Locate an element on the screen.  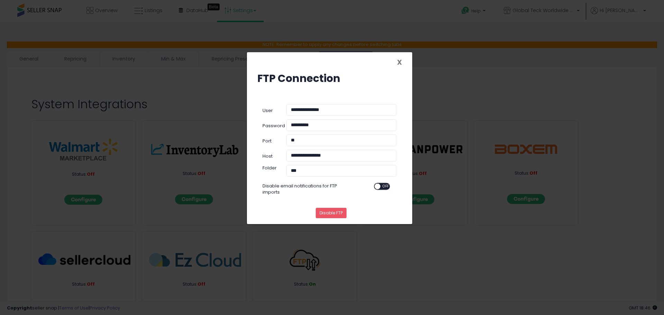
span: X is located at coordinates (400, 62).